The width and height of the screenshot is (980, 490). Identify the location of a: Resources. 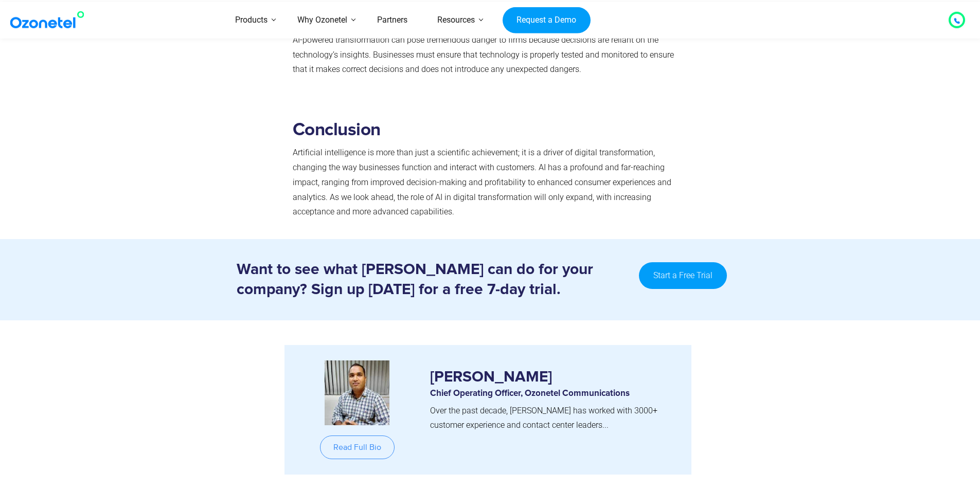
(456, 20).